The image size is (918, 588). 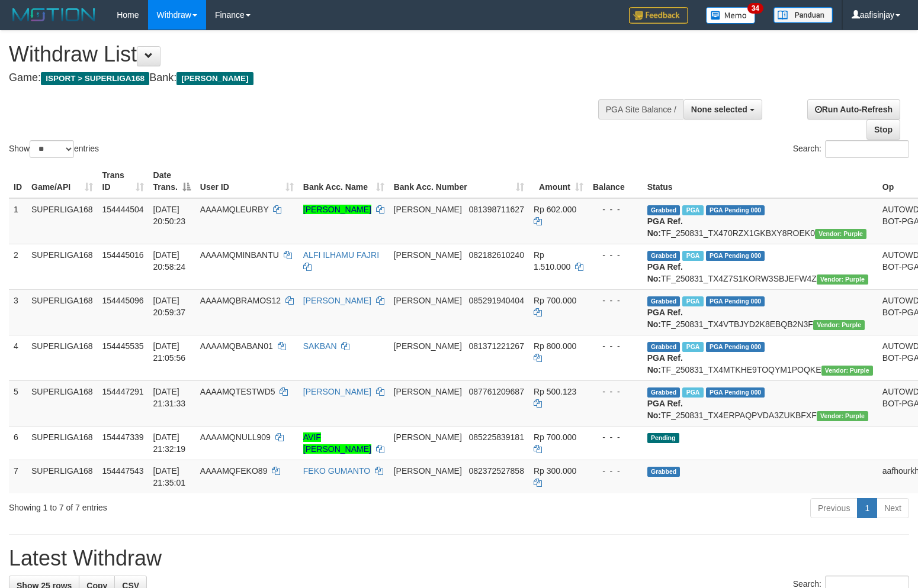 I want to click on span: Rp 500.123, so click(x=555, y=392).